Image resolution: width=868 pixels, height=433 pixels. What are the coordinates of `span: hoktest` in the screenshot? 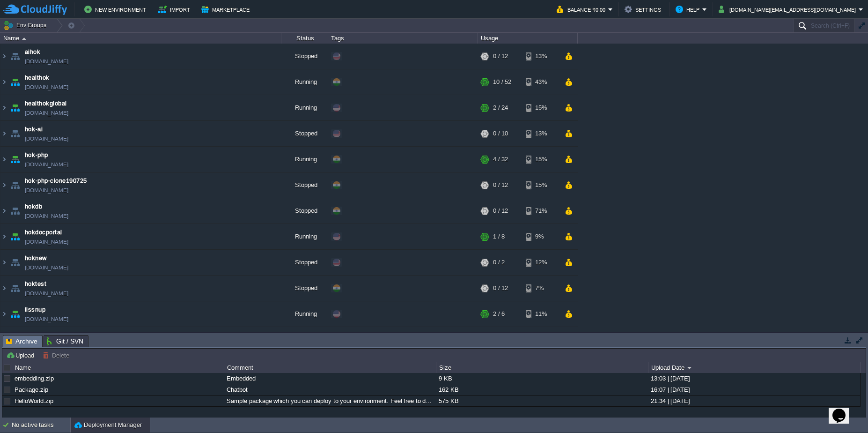 It's located at (36, 284).